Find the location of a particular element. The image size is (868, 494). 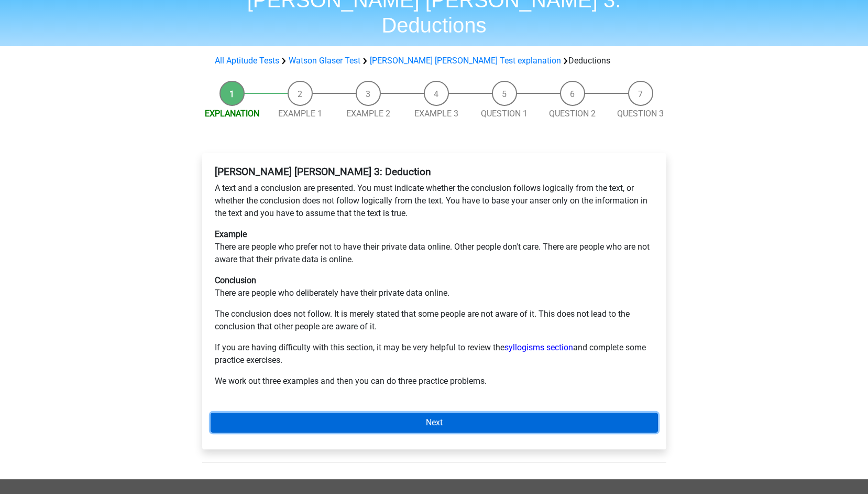

a: Question 1 is located at coordinates (504, 113).